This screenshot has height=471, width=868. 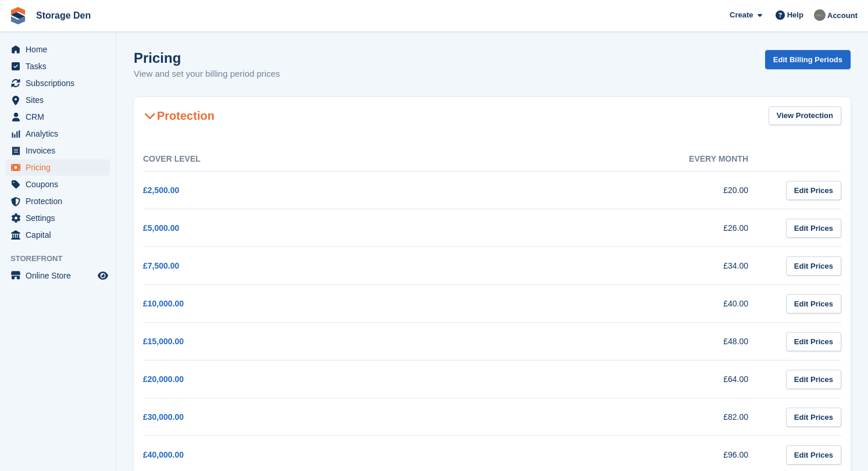 I want to click on a: Storage Den, so click(x=64, y=15).